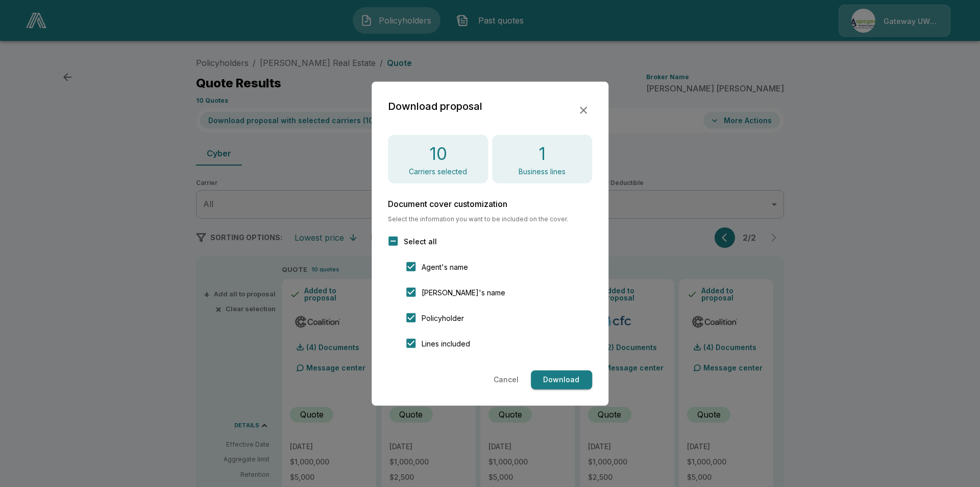 This screenshot has width=980, height=487. Describe the element at coordinates (445, 343) in the screenshot. I see `span: Lines included` at that location.